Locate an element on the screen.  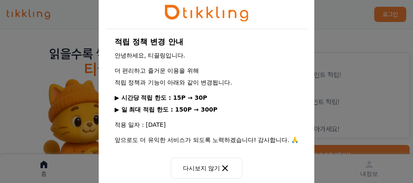
p: 더 편리하고 즐거운 이용을 위해 is located at coordinates (207, 70).